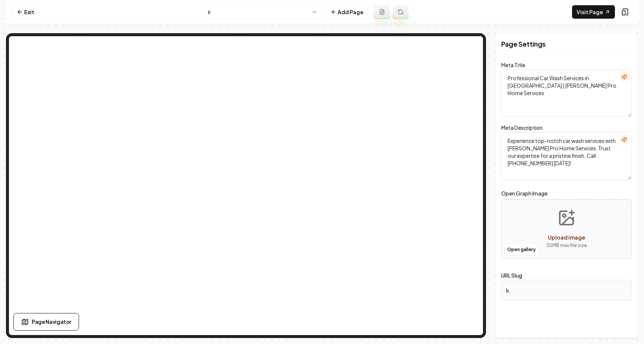 Image resolution: width=644 pixels, height=344 pixels. What do you see at coordinates (51, 322) in the screenshot?
I see `span: Page Navigator` at bounding box center [51, 322].